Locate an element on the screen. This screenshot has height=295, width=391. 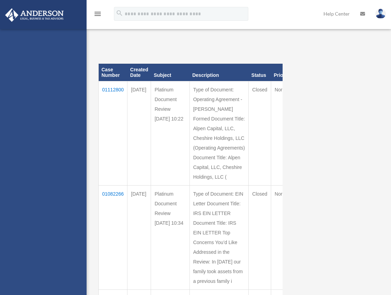
th: Created Date is located at coordinates (139, 72).